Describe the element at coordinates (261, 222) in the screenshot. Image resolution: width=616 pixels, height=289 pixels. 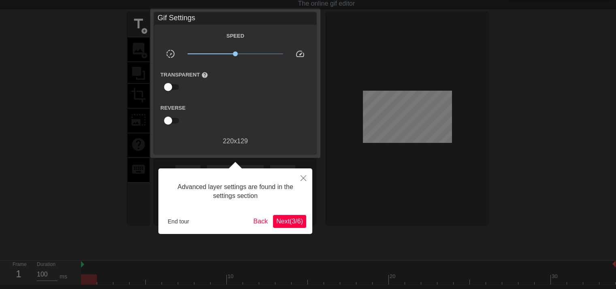
I see `button: Back` at that location.